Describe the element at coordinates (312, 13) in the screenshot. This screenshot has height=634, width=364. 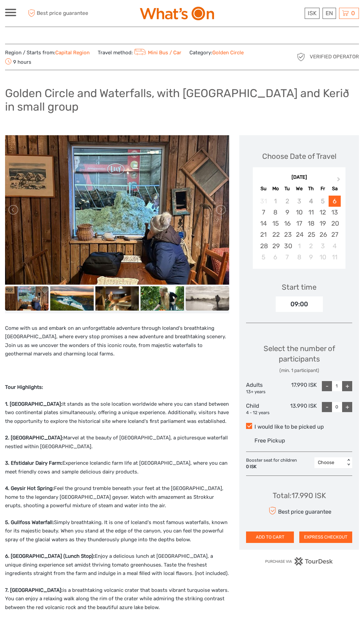
I see `span: ISK` at that location.